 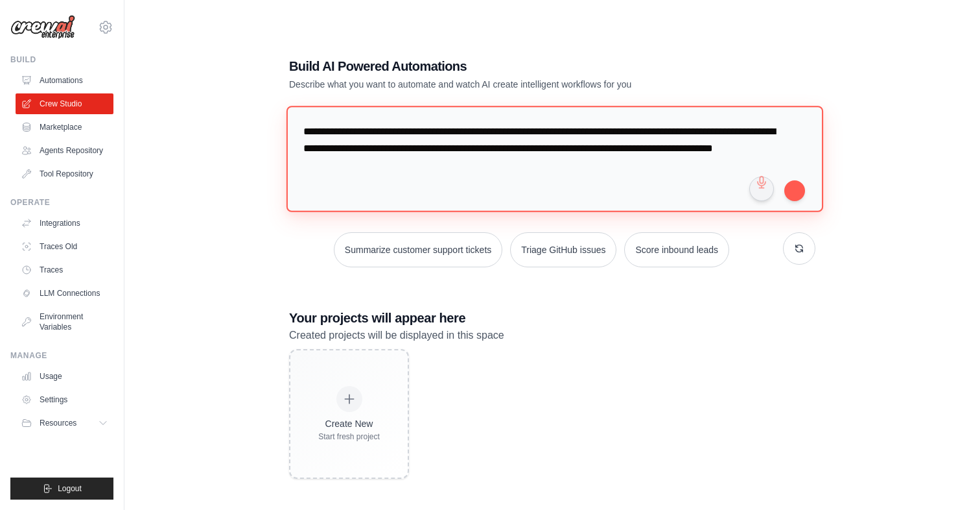 What do you see at coordinates (64, 151) in the screenshot?
I see `a: Agents Repository` at bounding box center [64, 151].